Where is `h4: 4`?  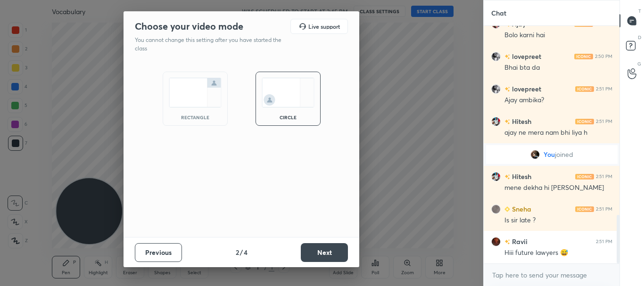 h4: 4 is located at coordinates (246, 252).